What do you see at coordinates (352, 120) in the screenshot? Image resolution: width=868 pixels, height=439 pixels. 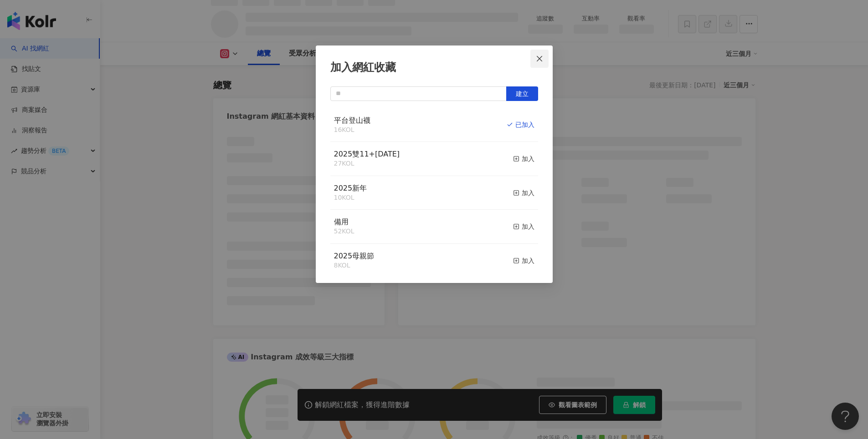 I see `span: 平台登山襪` at bounding box center [352, 120].